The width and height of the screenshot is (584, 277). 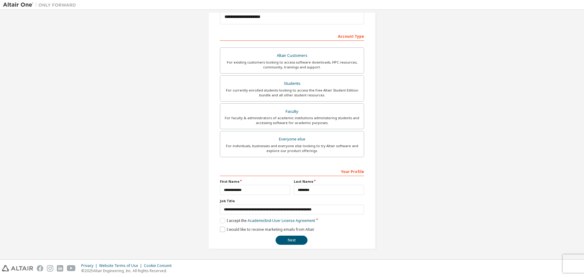 What do you see at coordinates (292, 36) in the screenshot?
I see `div: Account Type` at bounding box center [292, 36].